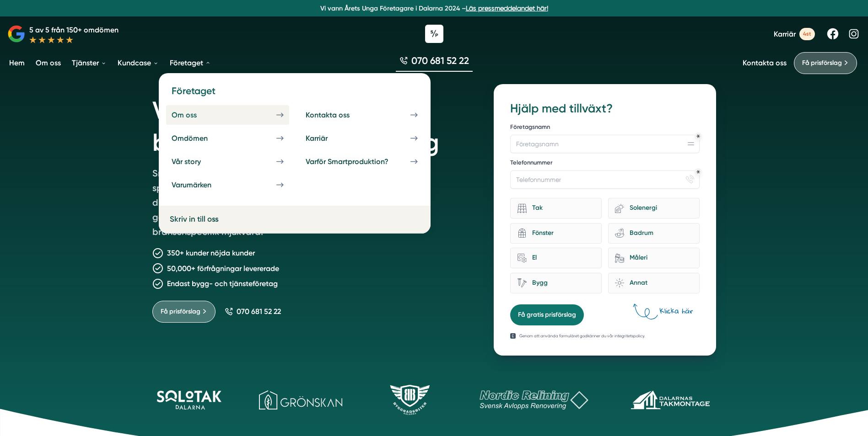  What do you see at coordinates (191, 63) in the screenshot?
I see `a: Företaget` at bounding box center [191, 63].